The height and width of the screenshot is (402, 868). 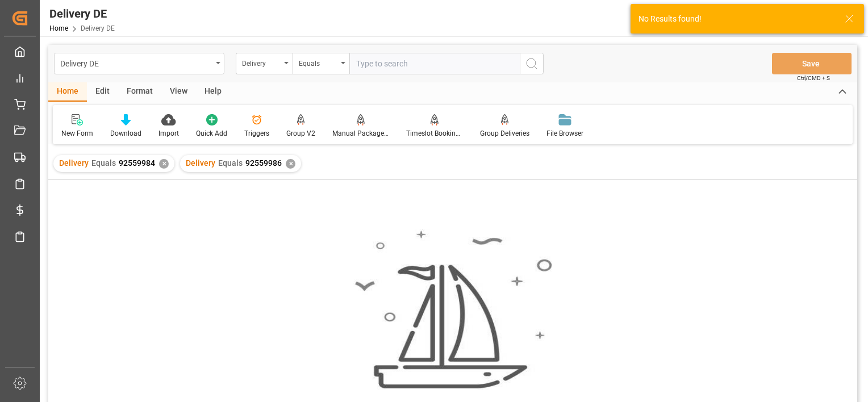 What do you see at coordinates (58, 28) in the screenshot?
I see `a: Home` at bounding box center [58, 28].